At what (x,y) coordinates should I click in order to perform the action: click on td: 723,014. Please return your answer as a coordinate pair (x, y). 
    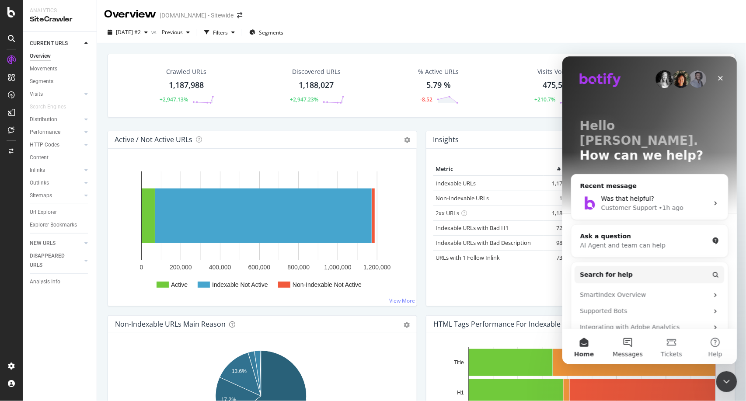
    Looking at the image, I should click on (561, 228).